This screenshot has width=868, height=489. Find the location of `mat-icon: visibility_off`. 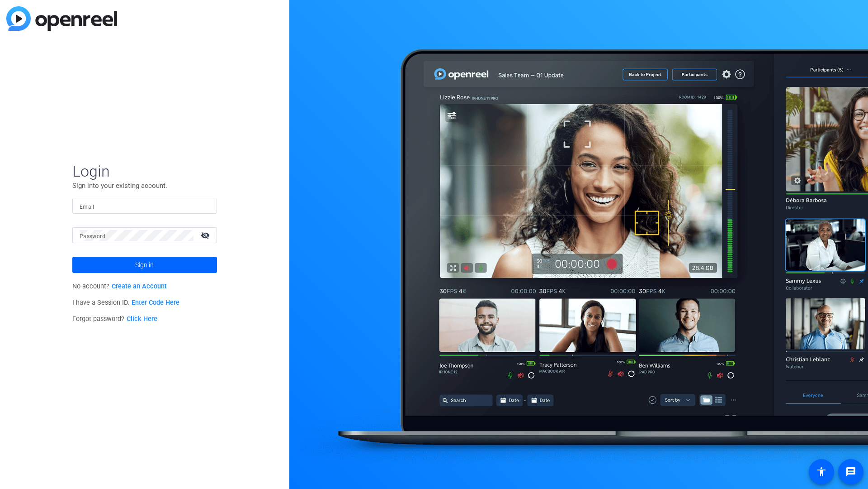

mat-icon: visibility_off is located at coordinates (206, 235).